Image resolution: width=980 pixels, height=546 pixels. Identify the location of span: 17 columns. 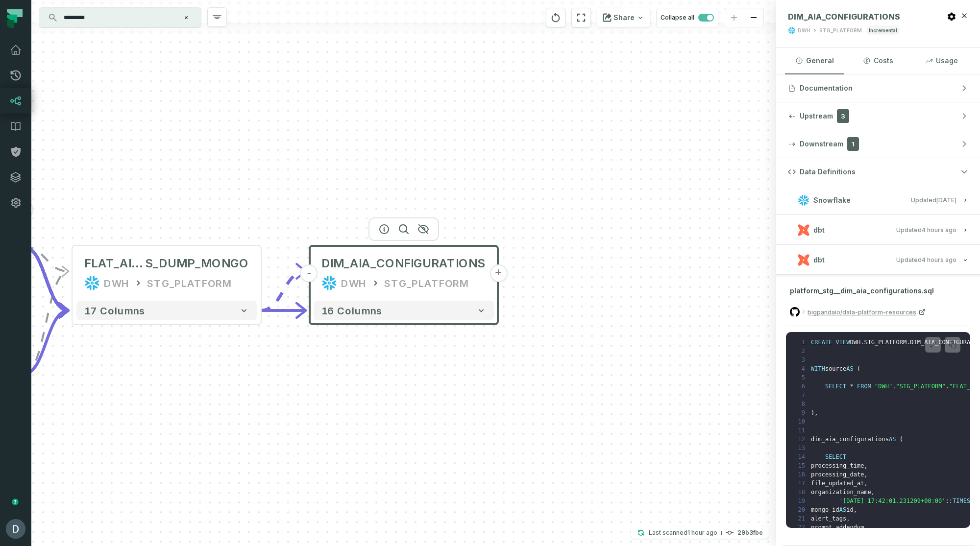
(114, 311).